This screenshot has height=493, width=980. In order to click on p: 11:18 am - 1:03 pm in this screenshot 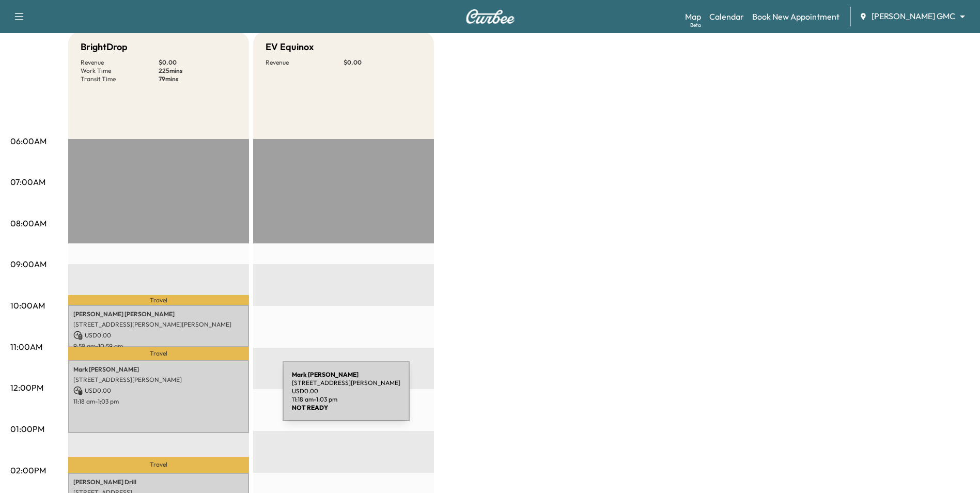, I will do `click(159, 401)`.